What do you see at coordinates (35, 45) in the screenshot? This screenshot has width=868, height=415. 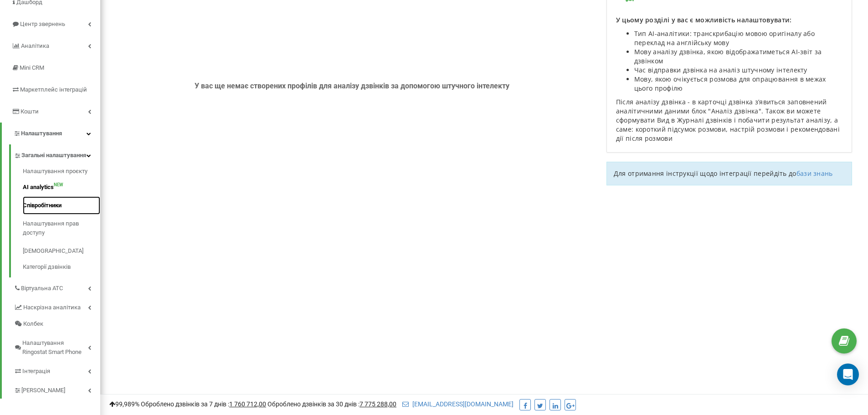 I see `span: Аналiтика` at bounding box center [35, 45].